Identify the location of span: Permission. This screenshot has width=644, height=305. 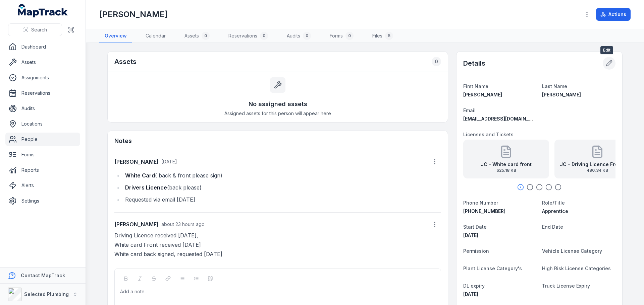
(476, 251).